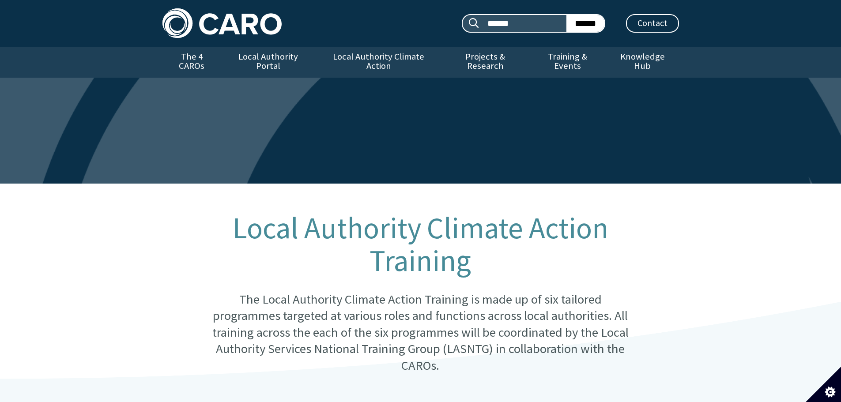 This screenshot has width=841, height=402. I want to click on h1: Local Authority Climate Action Training, so click(420, 244).